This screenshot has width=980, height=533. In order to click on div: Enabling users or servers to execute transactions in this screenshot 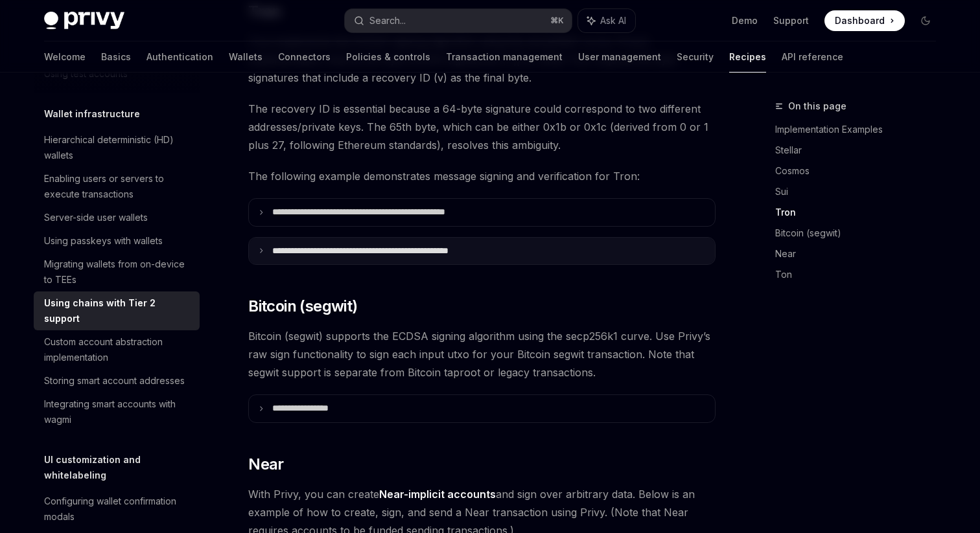, I will do `click(118, 187)`.